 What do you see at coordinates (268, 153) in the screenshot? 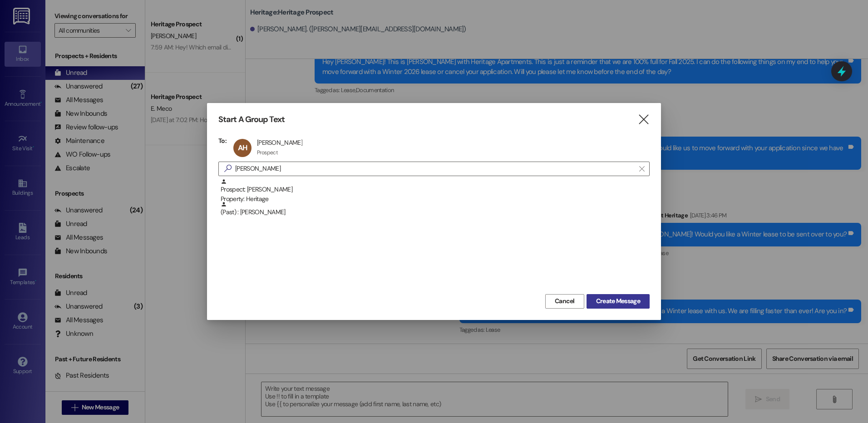
I see `div: Prospect` at bounding box center [268, 153].